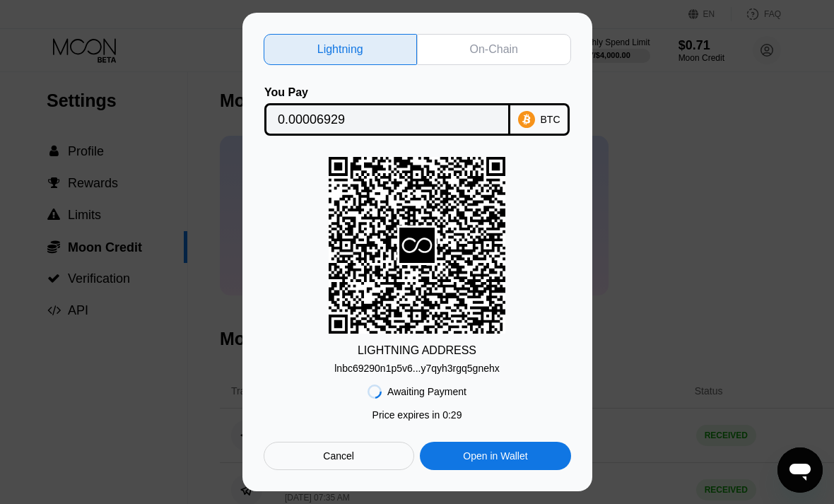 The width and height of the screenshot is (834, 504). Describe the element at coordinates (551, 120) in the screenshot. I see `div: BTC` at that location.